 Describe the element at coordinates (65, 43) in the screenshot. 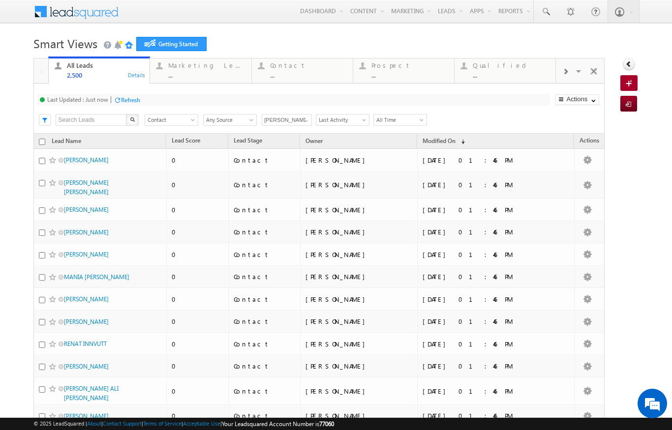

I see `span: Smart Views` at that location.